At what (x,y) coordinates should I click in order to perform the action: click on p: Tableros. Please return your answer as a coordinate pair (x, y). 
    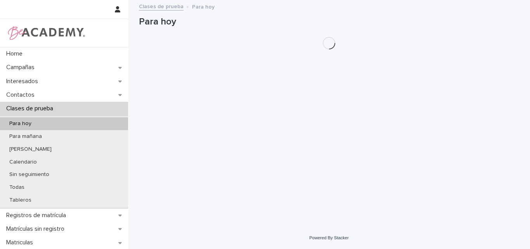
    Looking at the image, I should click on (20, 200).